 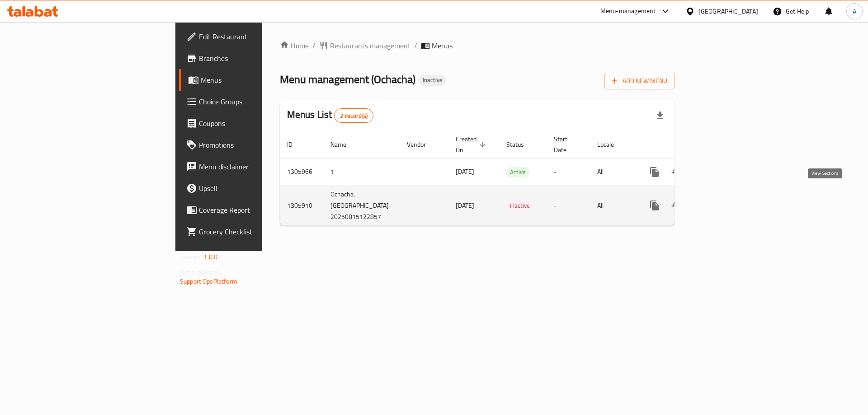 I want to click on div: Total records count, so click(x=353, y=115).